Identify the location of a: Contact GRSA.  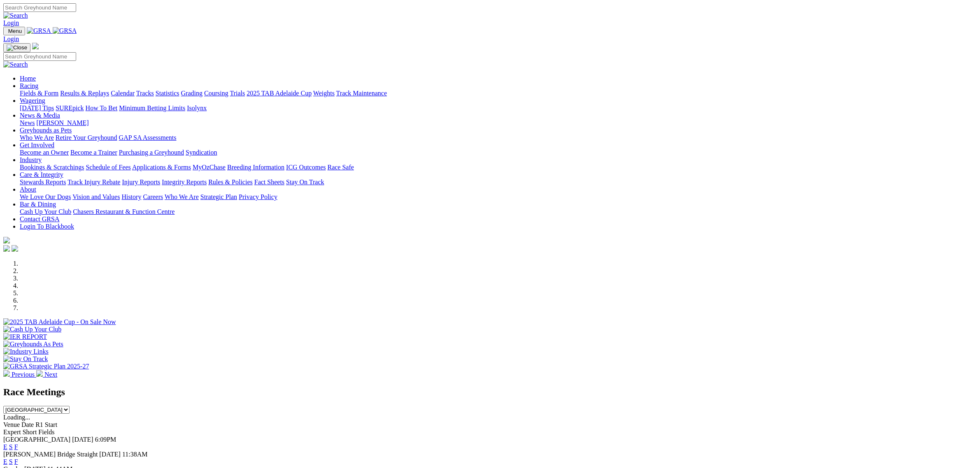
(40, 219).